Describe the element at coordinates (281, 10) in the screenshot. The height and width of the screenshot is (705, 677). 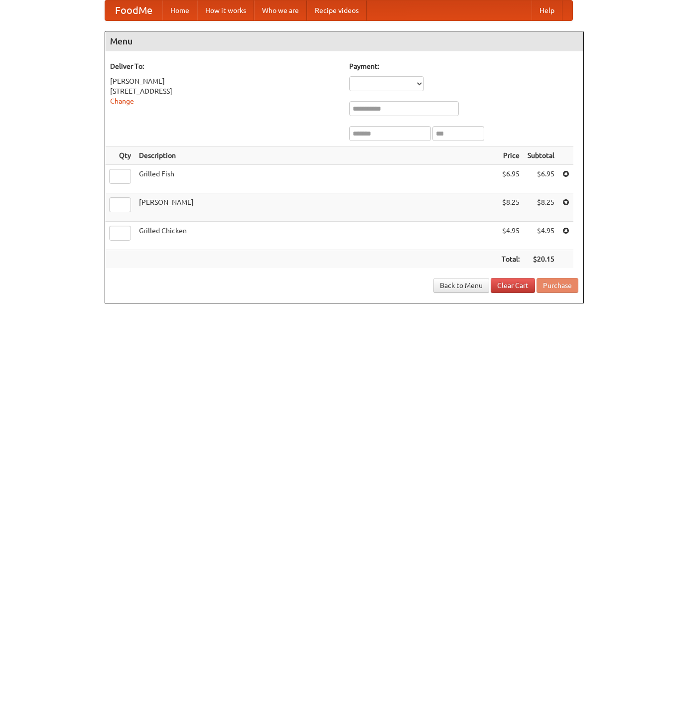
I see `a: Who we are` at that location.